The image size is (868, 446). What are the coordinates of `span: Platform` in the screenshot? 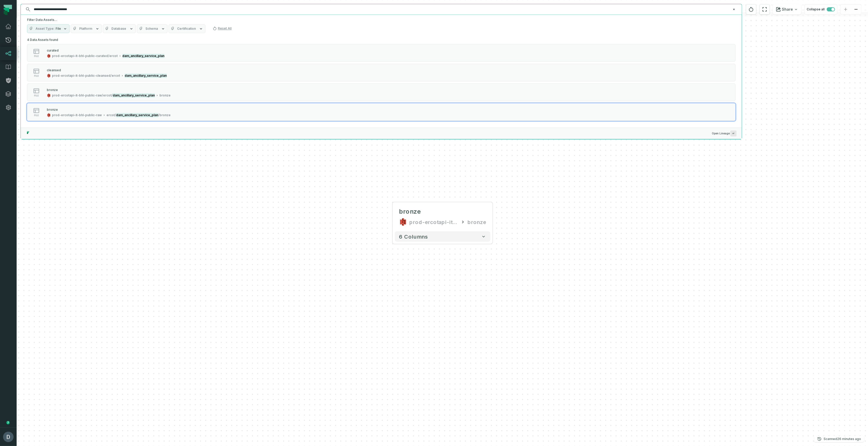 It's located at (86, 29).